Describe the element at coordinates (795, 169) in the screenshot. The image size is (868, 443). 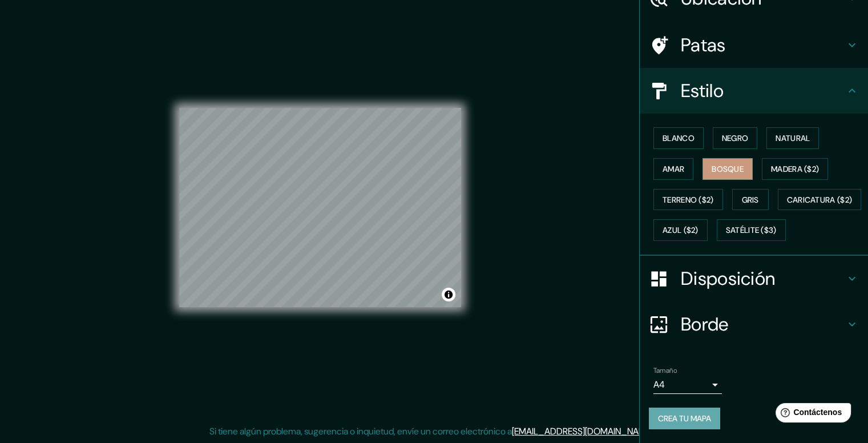
I see `font: Madera ($2)` at that location.